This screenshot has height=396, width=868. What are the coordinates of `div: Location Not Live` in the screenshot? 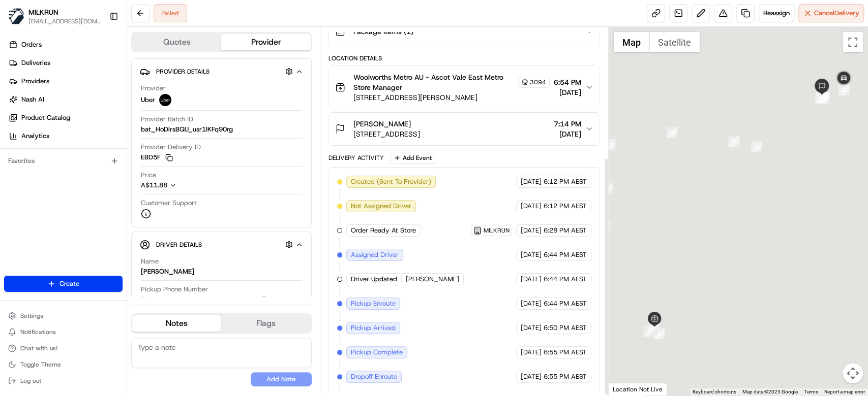 It's located at (638, 390).